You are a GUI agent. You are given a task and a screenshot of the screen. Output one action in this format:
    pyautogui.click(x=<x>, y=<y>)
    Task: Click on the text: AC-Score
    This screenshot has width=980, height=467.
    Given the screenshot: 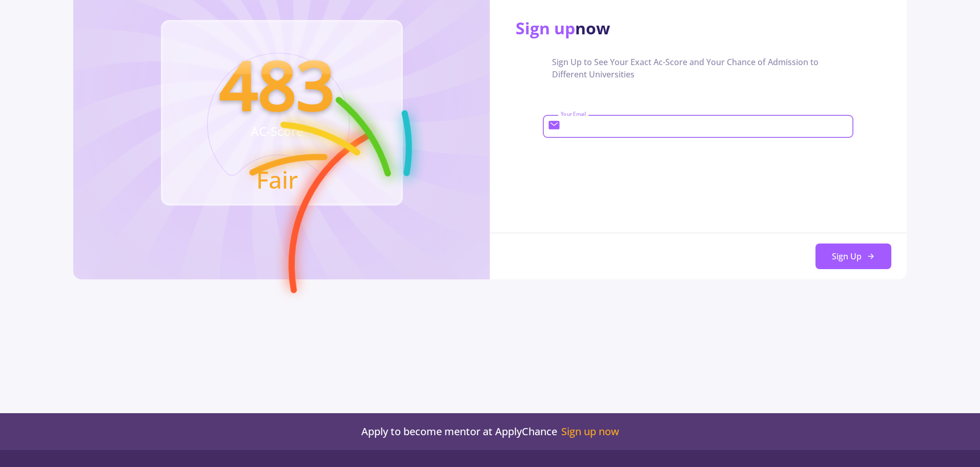 What is the action you would take?
    pyautogui.click(x=276, y=131)
    